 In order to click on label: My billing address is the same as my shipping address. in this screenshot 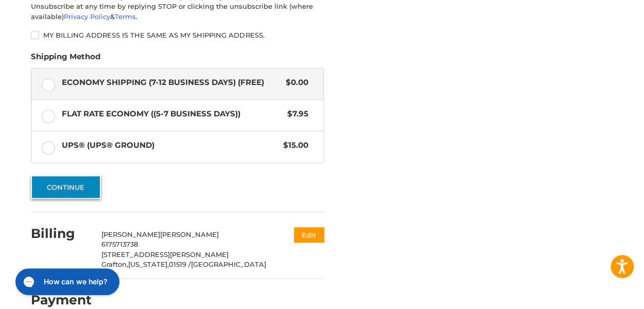, I will do `click(177, 35)`.